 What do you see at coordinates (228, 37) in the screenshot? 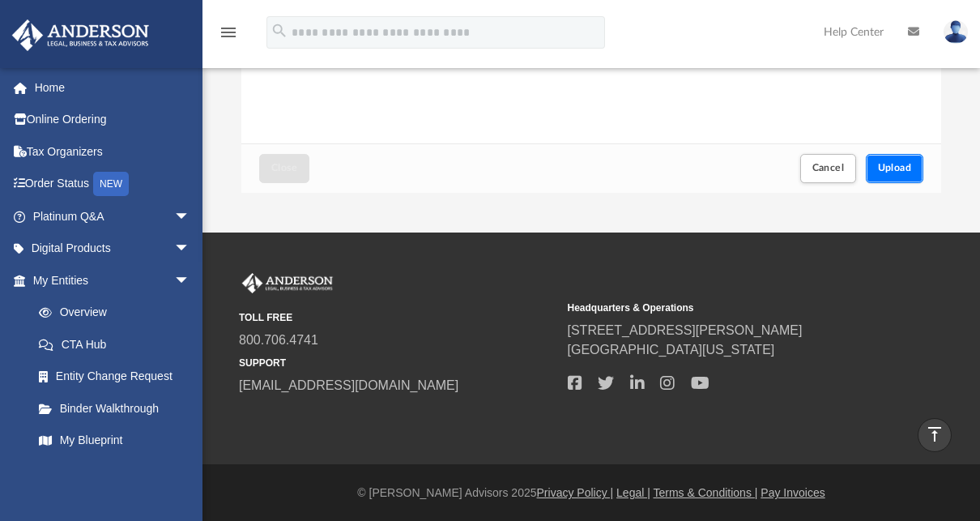
I see `a: menu` at bounding box center [228, 37].